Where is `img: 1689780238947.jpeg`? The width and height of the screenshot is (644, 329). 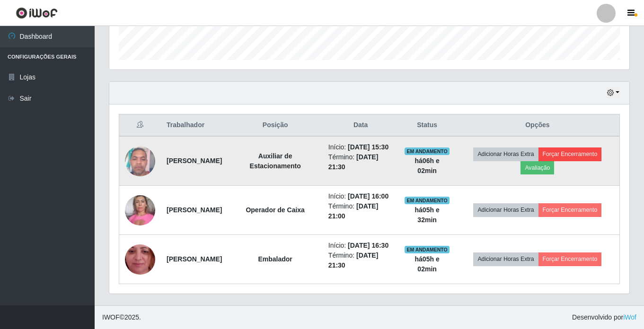
img: 1689780238947.jpeg is located at coordinates (140, 210).